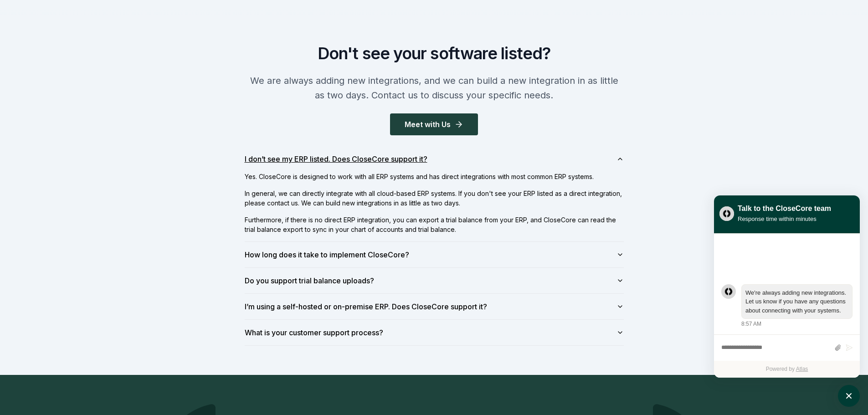 The width and height of the screenshot is (868, 415). What do you see at coordinates (752, 324) in the screenshot?
I see `div: 8:57 AM` at bounding box center [752, 324].